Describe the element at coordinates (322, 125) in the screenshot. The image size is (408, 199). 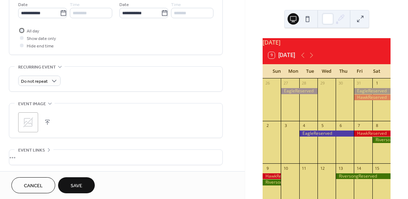
I see `div: 5` at that location.